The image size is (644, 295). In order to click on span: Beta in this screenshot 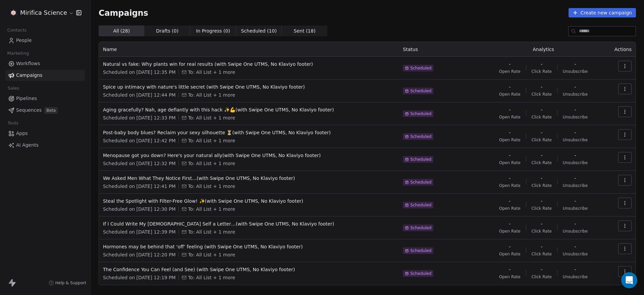, I will do `click(51, 111)`.